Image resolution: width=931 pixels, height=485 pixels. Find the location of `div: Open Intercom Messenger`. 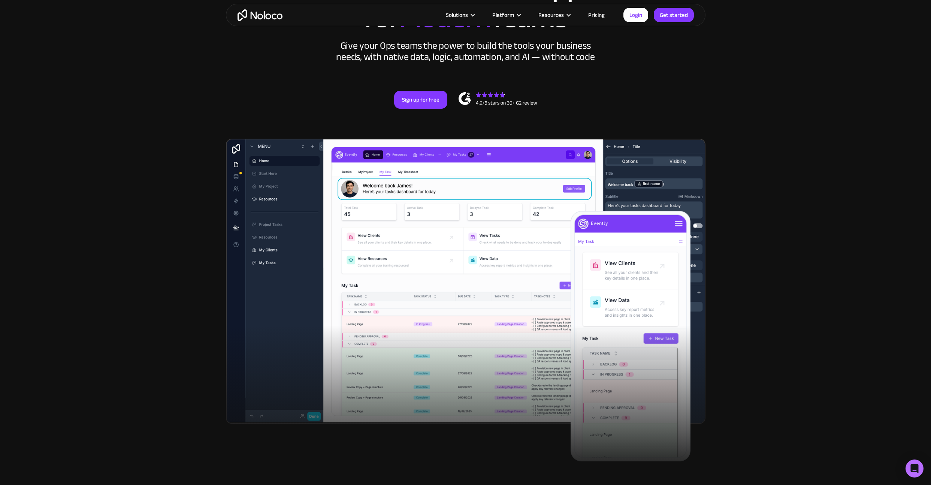

div: Open Intercom Messenger is located at coordinates (915, 468).